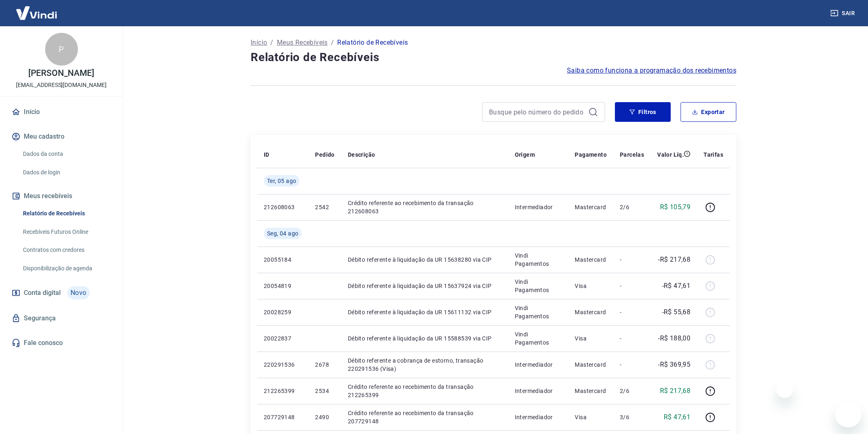  I want to click on p: ID, so click(267, 155).